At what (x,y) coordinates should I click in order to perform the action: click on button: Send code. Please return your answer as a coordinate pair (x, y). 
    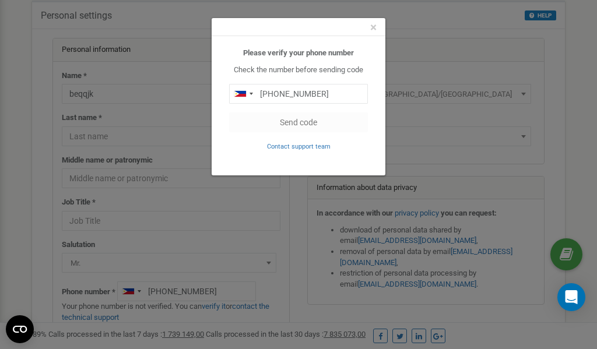
    Looking at the image, I should click on (298, 122).